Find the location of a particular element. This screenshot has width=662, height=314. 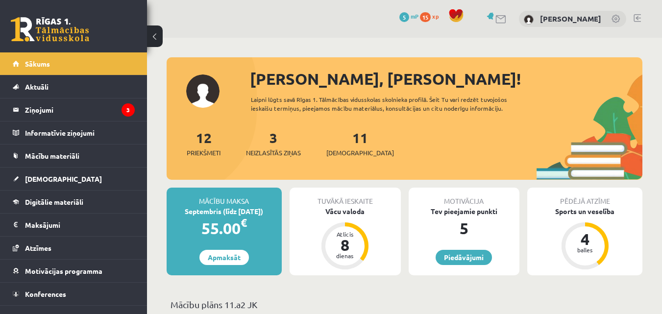

span: Digitālie materiāli is located at coordinates (54, 202).